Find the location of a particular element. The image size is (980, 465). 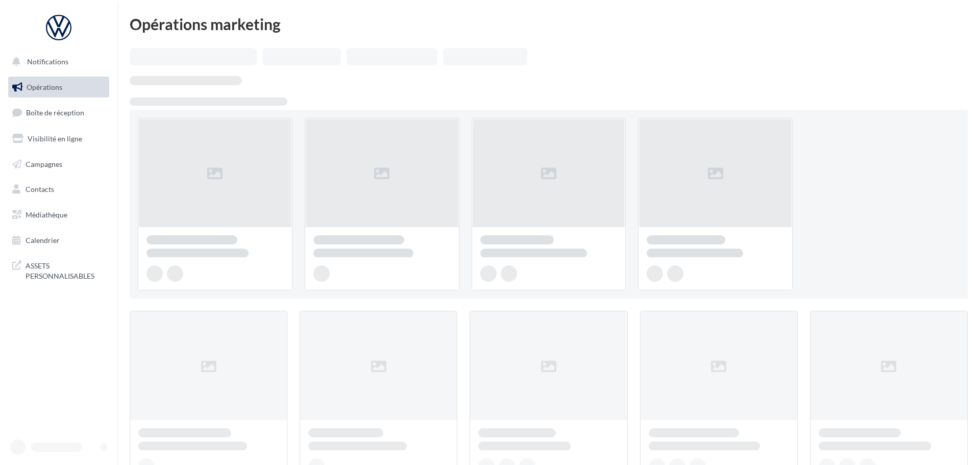

a: Contacts is located at coordinates (59, 190).